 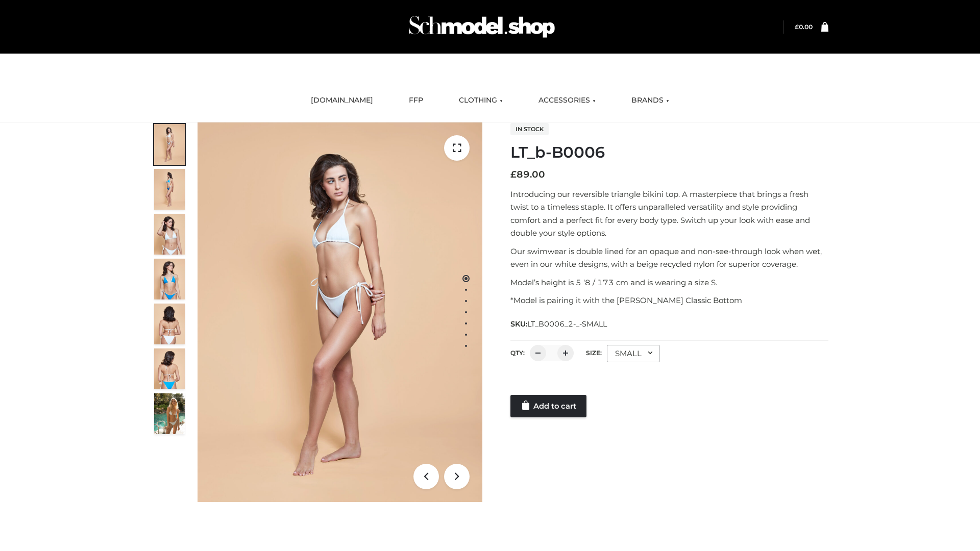 I want to click on img: ArielClassicBikiniTop_CloudNine_AzureSky_OW114ECO_1-scaled.jpg, so click(x=169, y=145).